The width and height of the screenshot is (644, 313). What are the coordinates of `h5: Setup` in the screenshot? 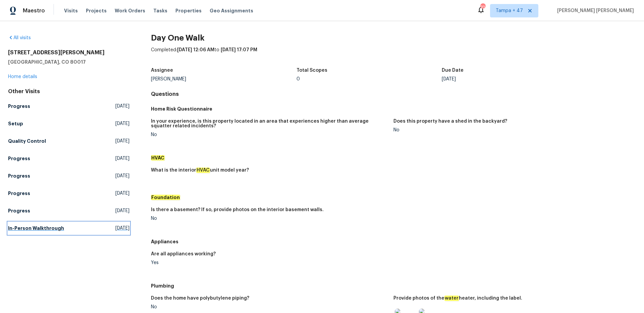 It's located at (15, 124).